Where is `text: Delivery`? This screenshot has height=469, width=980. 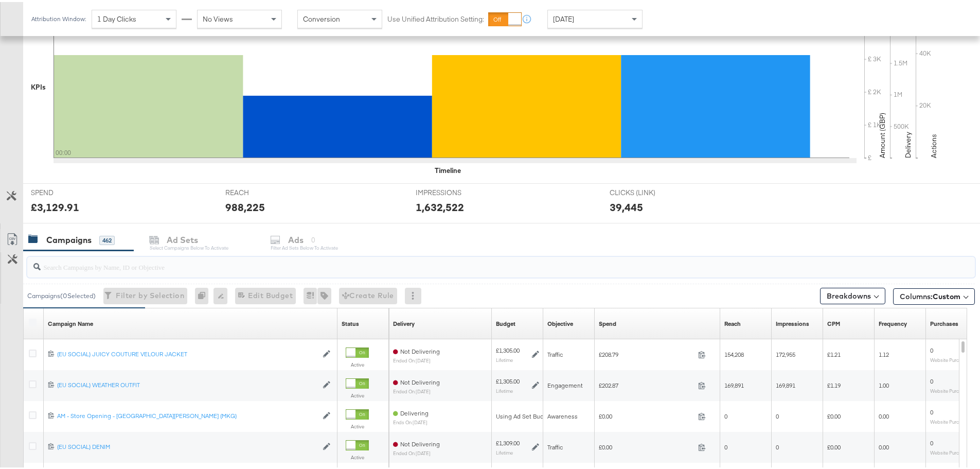
text: Delivery is located at coordinates (908, 142).